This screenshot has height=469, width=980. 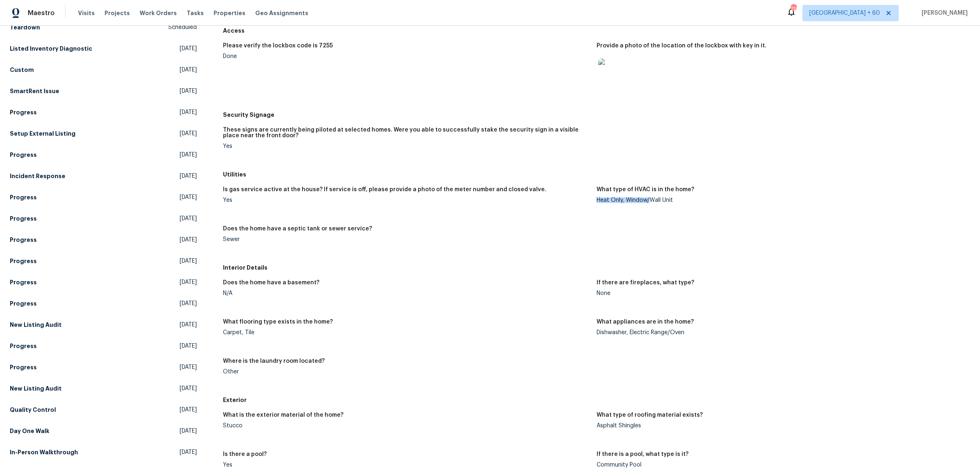 I want to click on h5: Please verify the lockbox code is 7255, so click(x=278, y=46).